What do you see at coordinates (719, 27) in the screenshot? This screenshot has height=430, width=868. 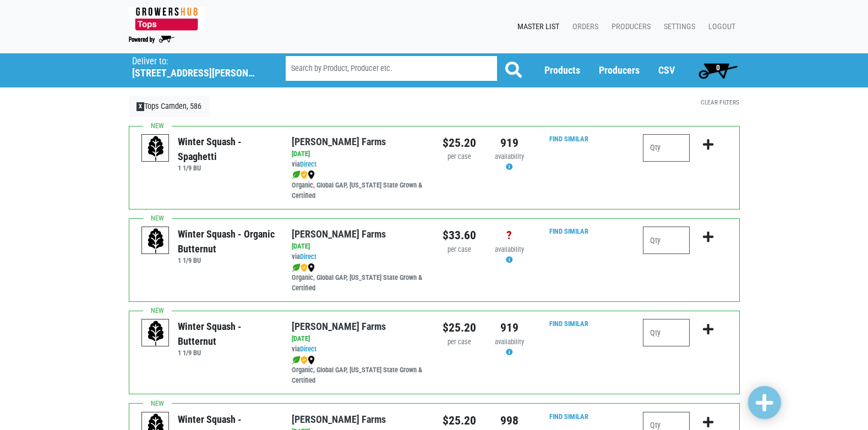 I see `a: Logout` at bounding box center [719, 27].